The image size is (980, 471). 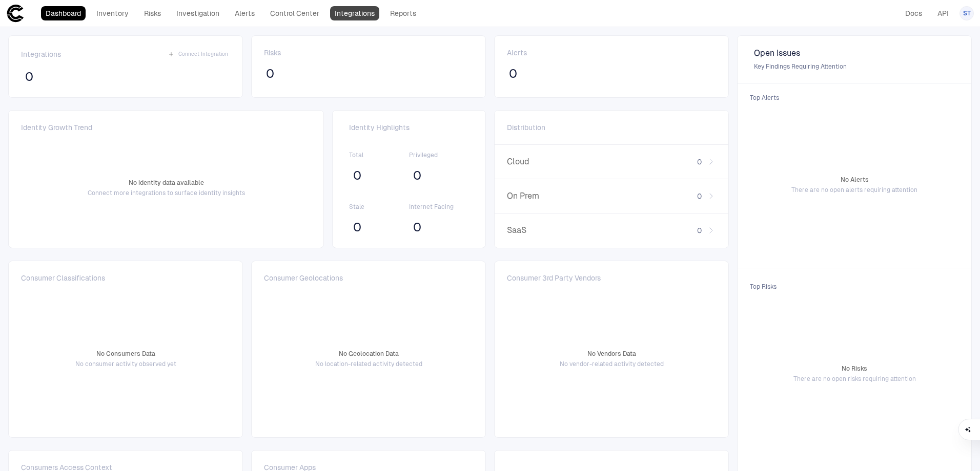 What do you see at coordinates (854, 66) in the screenshot?
I see `span: Key Findings Requiring Attention` at bounding box center [854, 66].